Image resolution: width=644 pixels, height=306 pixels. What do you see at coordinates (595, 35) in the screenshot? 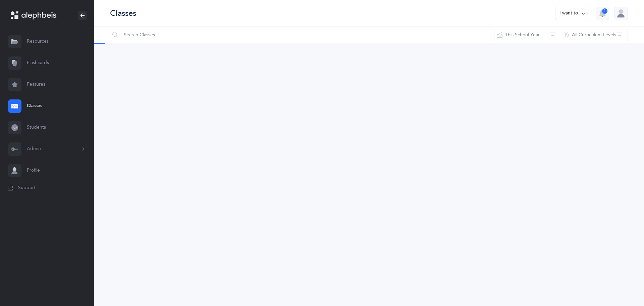
I see `button: All Curriculum Levels` at bounding box center [595, 35].